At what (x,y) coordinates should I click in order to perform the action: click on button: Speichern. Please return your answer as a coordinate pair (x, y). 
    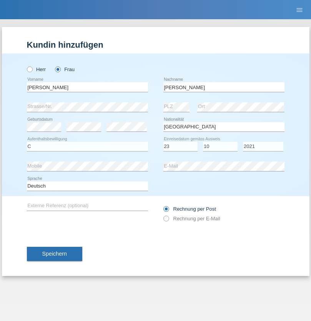
    Looking at the image, I should click on (55, 254).